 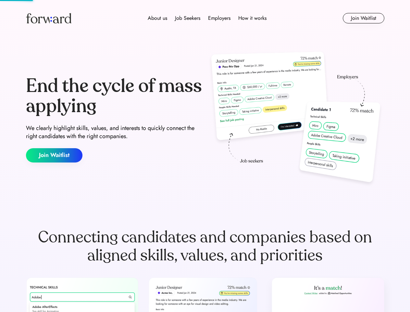 I want to click on div: We clearly highlight skills, values, and interests to quickly connect the right candidates with t..., so click(x=114, y=132).